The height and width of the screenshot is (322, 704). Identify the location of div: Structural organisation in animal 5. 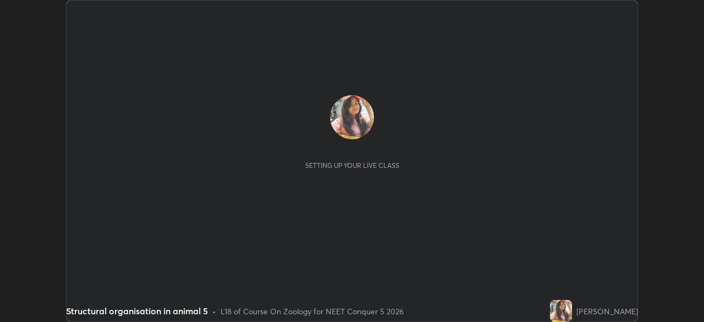
(137, 311).